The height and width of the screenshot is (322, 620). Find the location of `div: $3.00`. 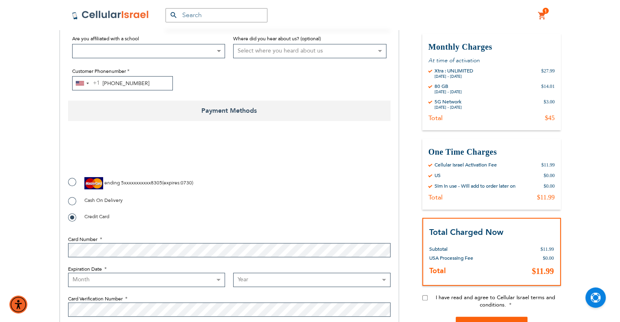

div: $3.00 is located at coordinates (549, 104).